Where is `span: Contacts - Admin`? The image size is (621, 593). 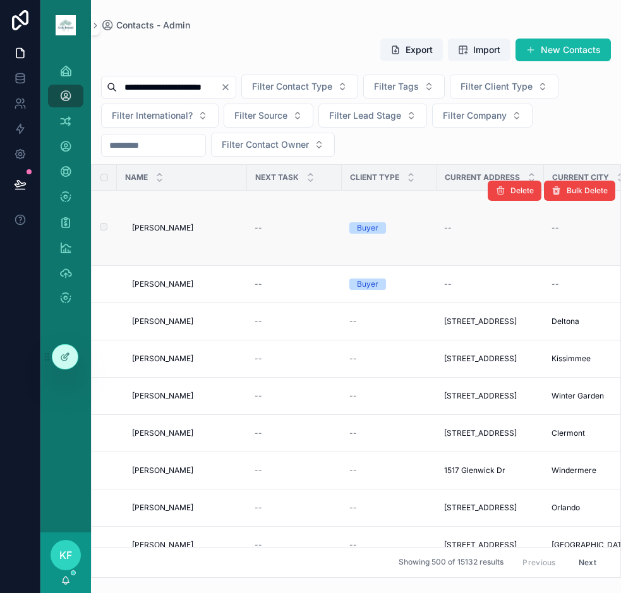
span: Contacts - Admin is located at coordinates (153, 25).